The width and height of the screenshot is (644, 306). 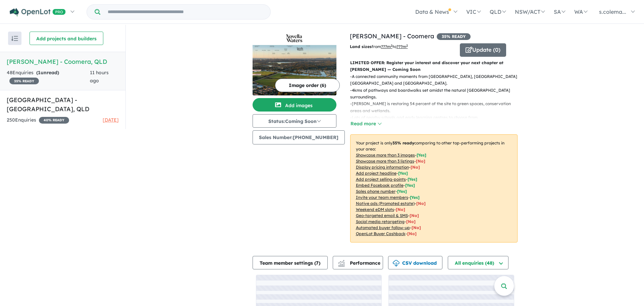 I want to click on u: Automated buyer follow-up, so click(x=383, y=227).